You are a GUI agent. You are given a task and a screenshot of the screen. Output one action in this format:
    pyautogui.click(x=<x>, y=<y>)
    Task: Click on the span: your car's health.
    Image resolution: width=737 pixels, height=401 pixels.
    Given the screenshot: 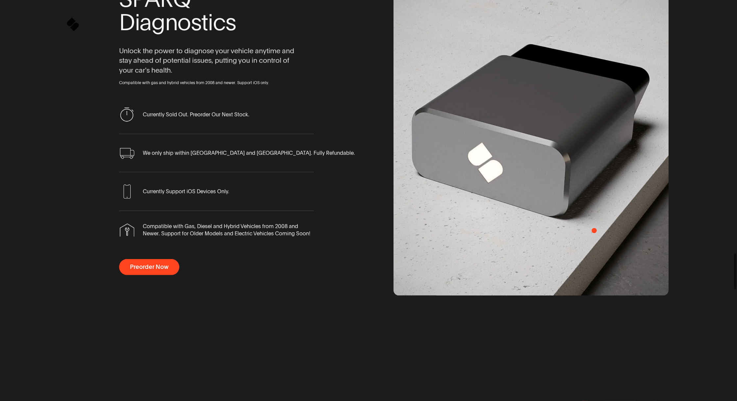 What is the action you would take?
    pyautogui.click(x=146, y=70)
    